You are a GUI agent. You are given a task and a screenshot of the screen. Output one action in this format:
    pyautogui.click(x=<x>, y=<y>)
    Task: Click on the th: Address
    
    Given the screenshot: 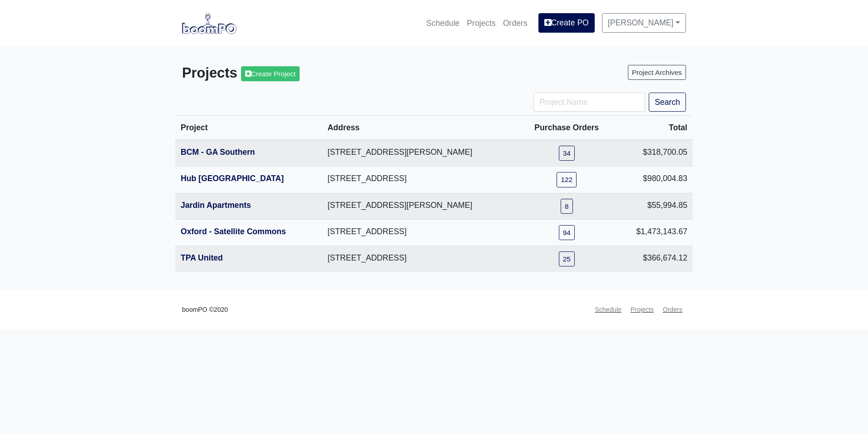 What is the action you would take?
    pyautogui.click(x=421, y=128)
    